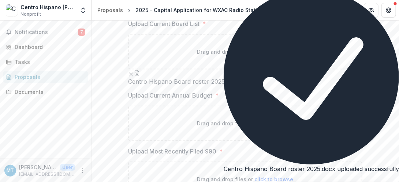  What do you see at coordinates (45, 92) in the screenshot?
I see `a: Documents` at bounding box center [45, 92].